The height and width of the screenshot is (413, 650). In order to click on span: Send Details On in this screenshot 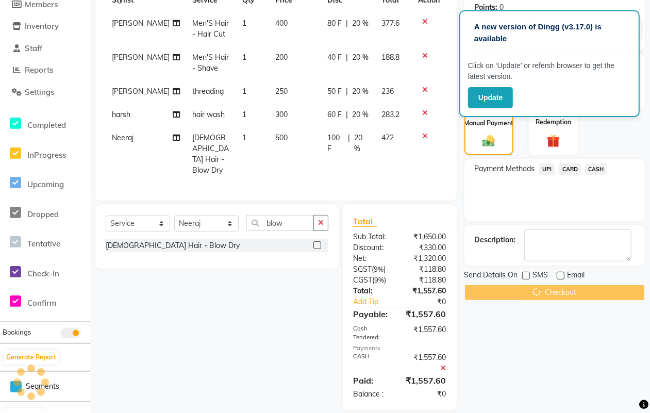, I will do `click(491, 276)`.